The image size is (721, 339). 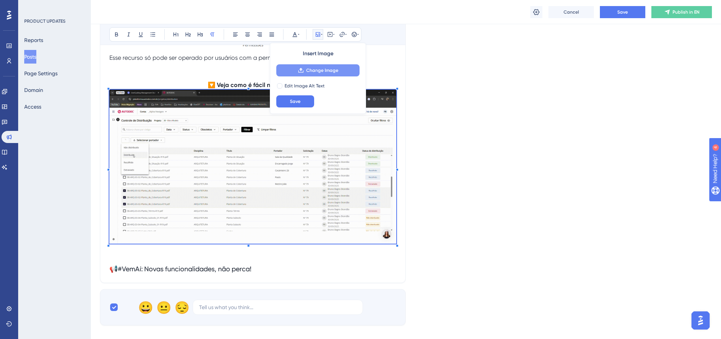 I want to click on span: 📢#VemAí: Novas funcionalidades, não perca!, so click(x=180, y=269).